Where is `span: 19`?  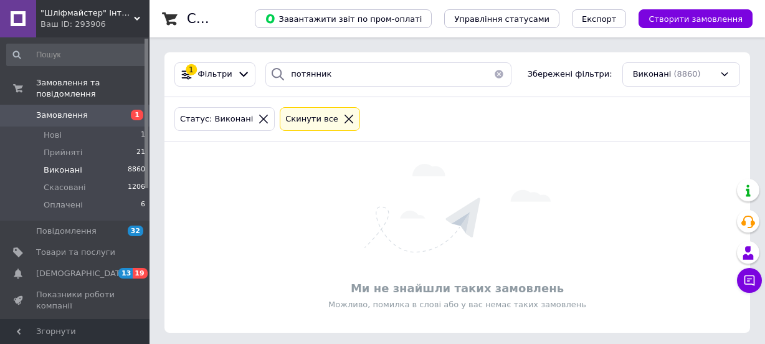
span: 19 is located at coordinates (140, 273).